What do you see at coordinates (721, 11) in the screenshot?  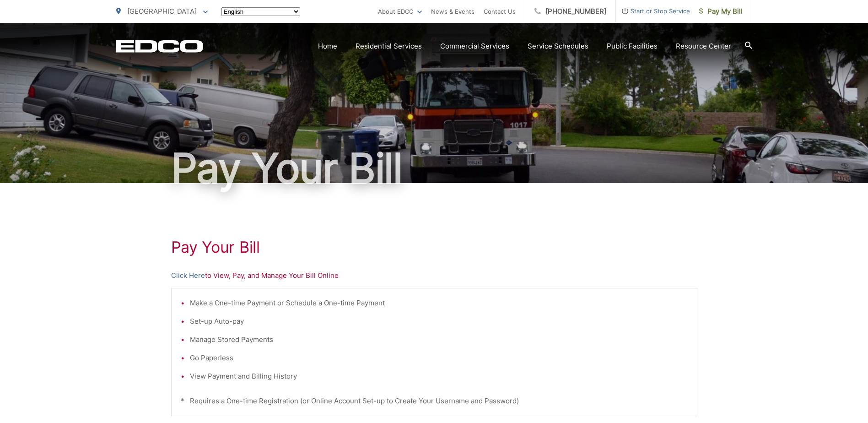 I see `span: Pay My Bill` at bounding box center [721, 11].